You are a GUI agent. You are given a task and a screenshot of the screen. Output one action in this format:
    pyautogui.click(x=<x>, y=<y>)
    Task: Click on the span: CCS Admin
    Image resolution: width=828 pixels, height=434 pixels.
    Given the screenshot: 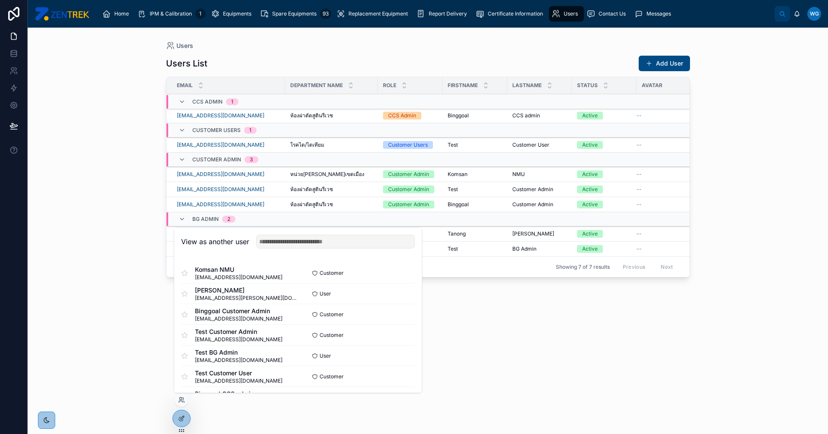 What is the action you would take?
    pyautogui.click(x=207, y=102)
    